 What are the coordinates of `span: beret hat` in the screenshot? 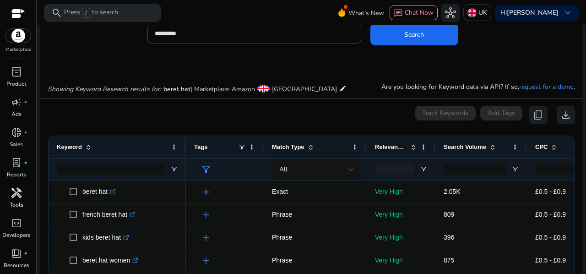 It's located at (177, 89).